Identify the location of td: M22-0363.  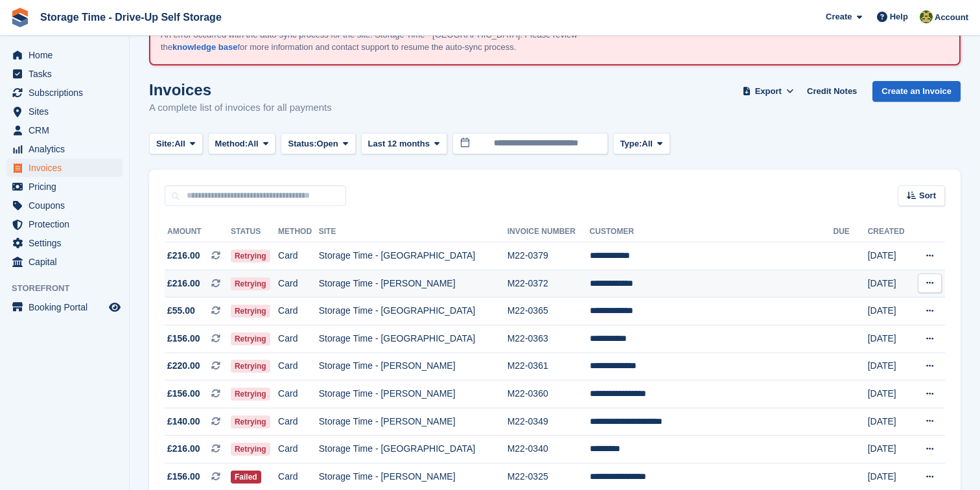
(548, 338).